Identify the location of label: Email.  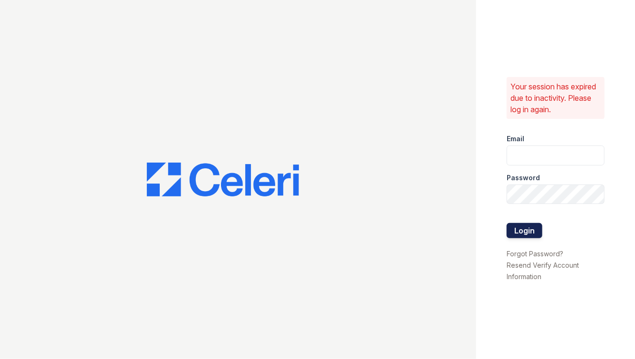
(515, 139).